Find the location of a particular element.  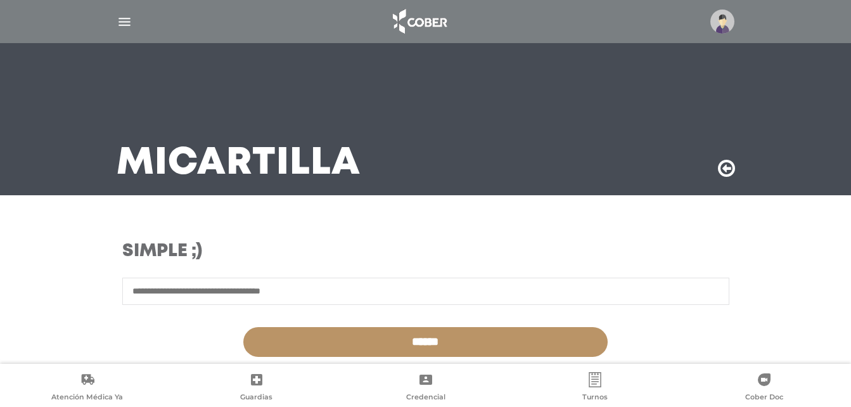

h3: Simple ;) is located at coordinates (314, 251).